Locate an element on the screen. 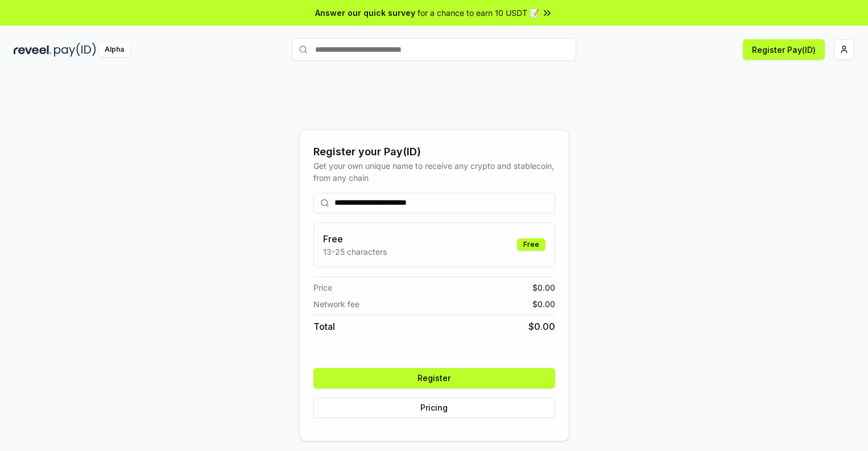 This screenshot has height=451, width=868. span: for a chance to earn 10 USDT 📝 is located at coordinates (478, 12).